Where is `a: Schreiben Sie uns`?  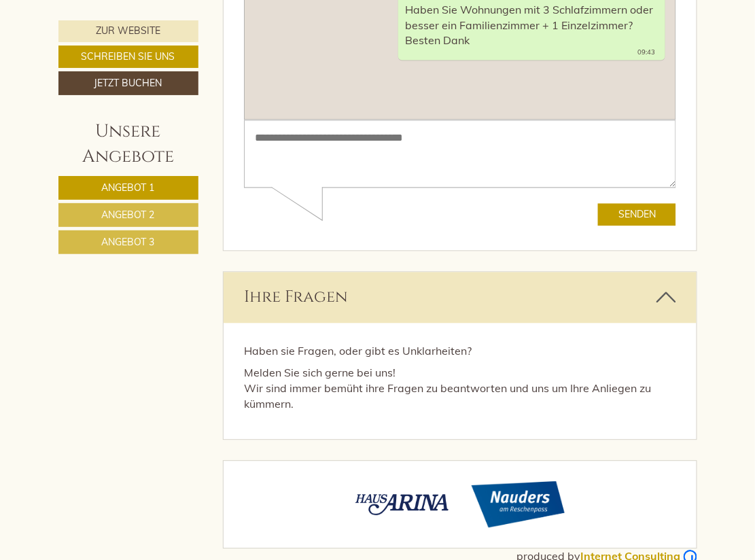 a: Schreiben Sie uns is located at coordinates (128, 56).